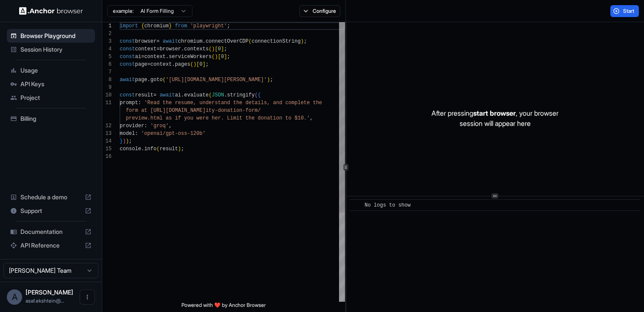  What do you see at coordinates (107, 134) in the screenshot?
I see `div: 13` at bounding box center [107, 134].